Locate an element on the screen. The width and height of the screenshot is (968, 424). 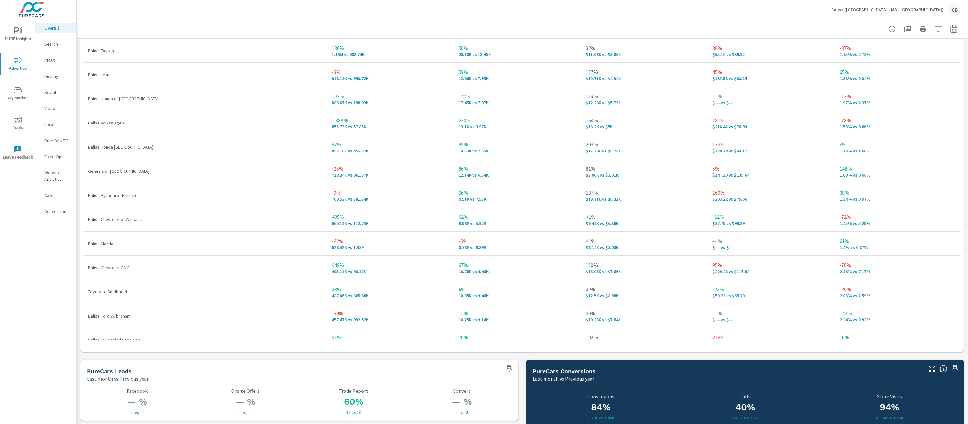
p: 76% is located at coordinates (517, 337).